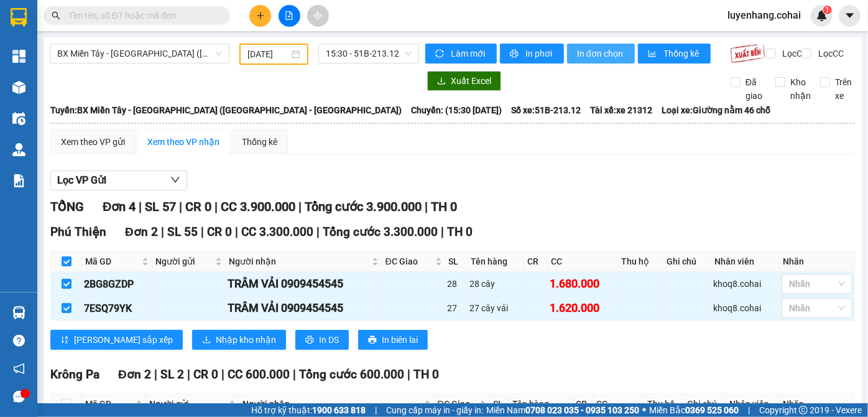 The width and height of the screenshot is (868, 417). Describe the element at coordinates (764, 15) in the screenshot. I see `span: luyenhang.cohai` at that location.